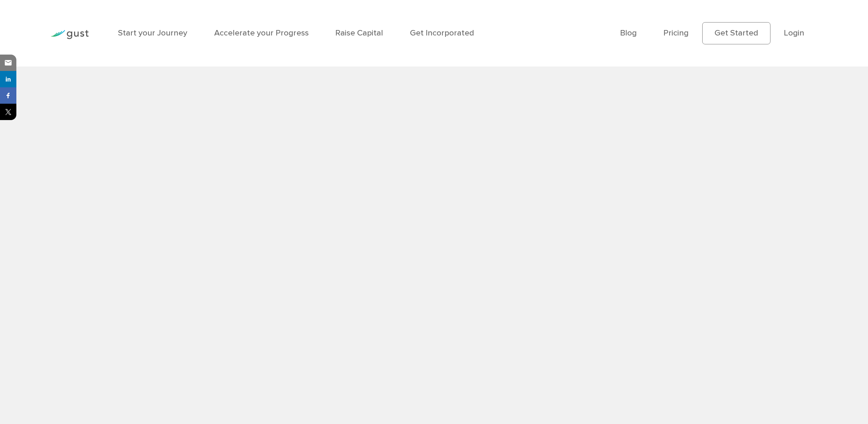  I want to click on a: Pricing, so click(676, 33).